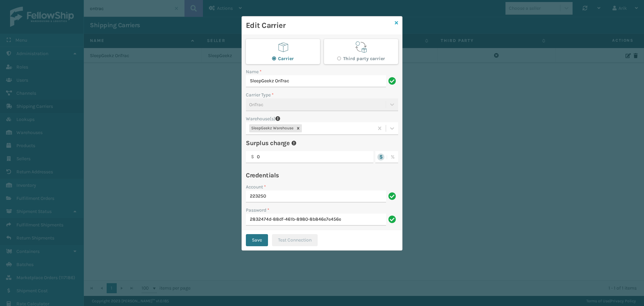  What do you see at coordinates (310, 157) in the screenshot?
I see `input: 0.00` at bounding box center [310, 157].